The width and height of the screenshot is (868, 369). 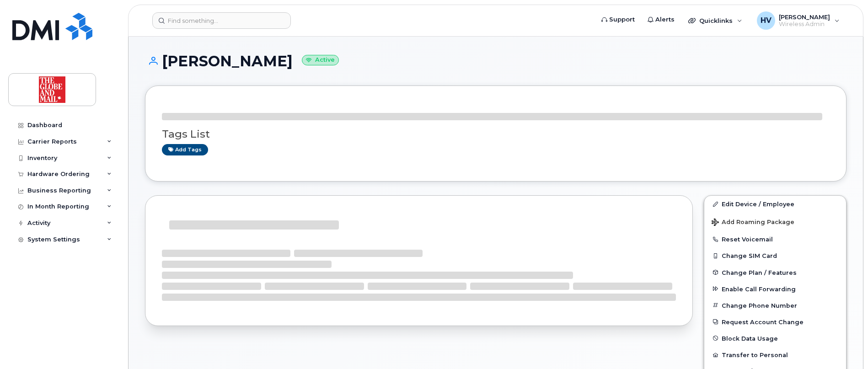 I want to click on button: Request Account Change, so click(x=775, y=322).